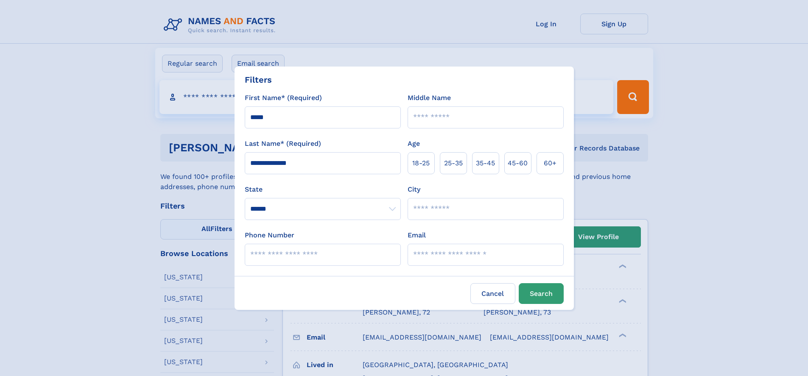  Describe the element at coordinates (258, 80) in the screenshot. I see `div: Filters` at that location.